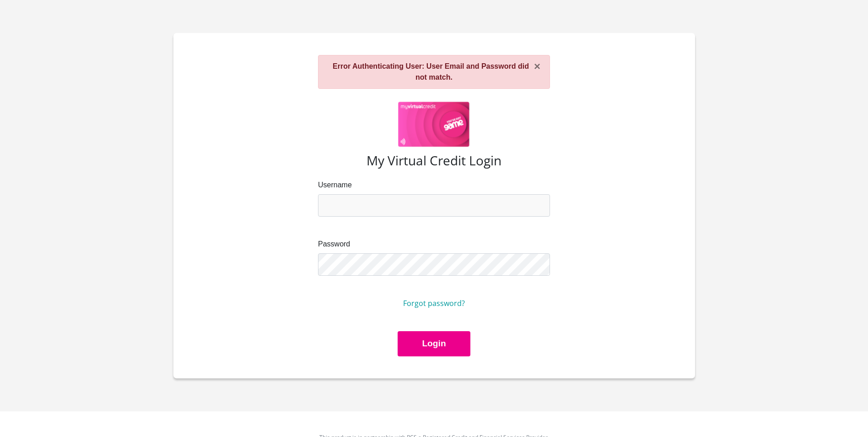 This screenshot has height=437, width=868. What do you see at coordinates (434, 161) in the screenshot?
I see `h3: My Virtual Credit Login` at bounding box center [434, 161].